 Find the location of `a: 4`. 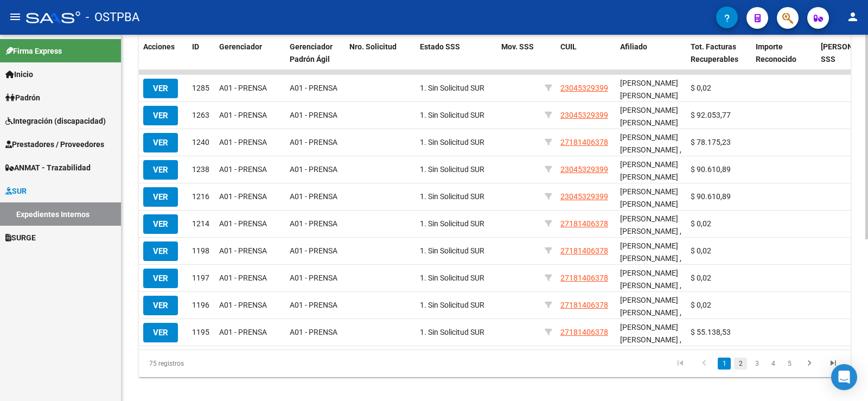

a: 4 is located at coordinates (773, 363).